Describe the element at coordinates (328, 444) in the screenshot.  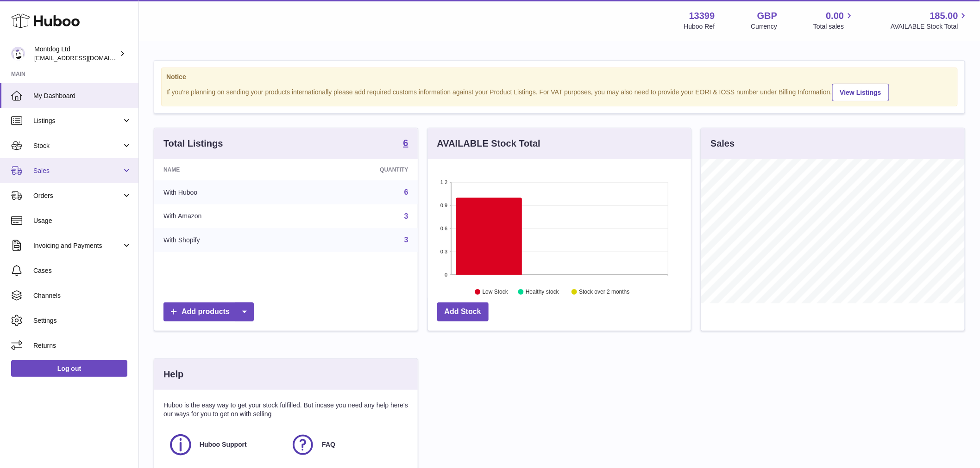
I see `span: FAQ` at that location.